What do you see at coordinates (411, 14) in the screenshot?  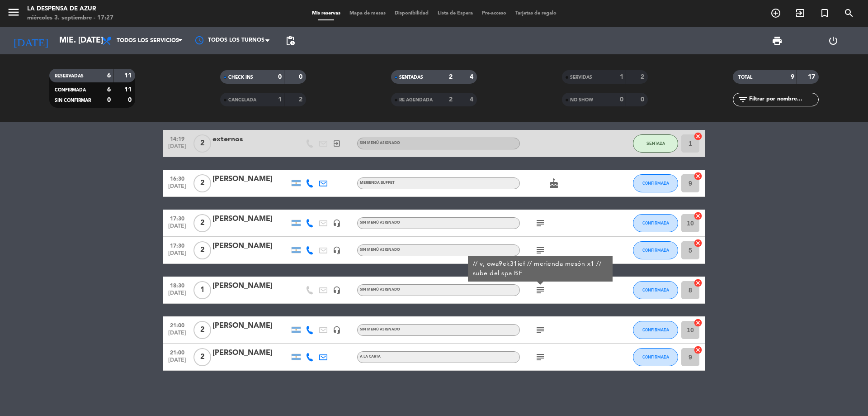 I see `span: Disponibilidad` at bounding box center [411, 14].